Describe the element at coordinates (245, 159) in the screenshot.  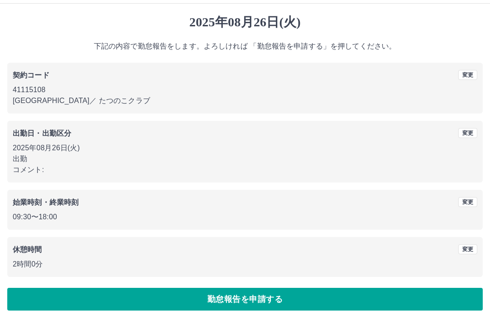
I see `p: 出勤` at that location.